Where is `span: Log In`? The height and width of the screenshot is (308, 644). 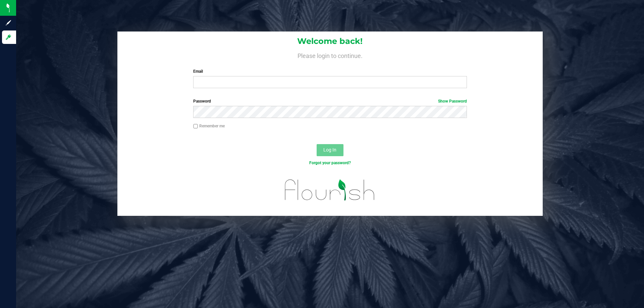
span: Log In is located at coordinates (330, 149).